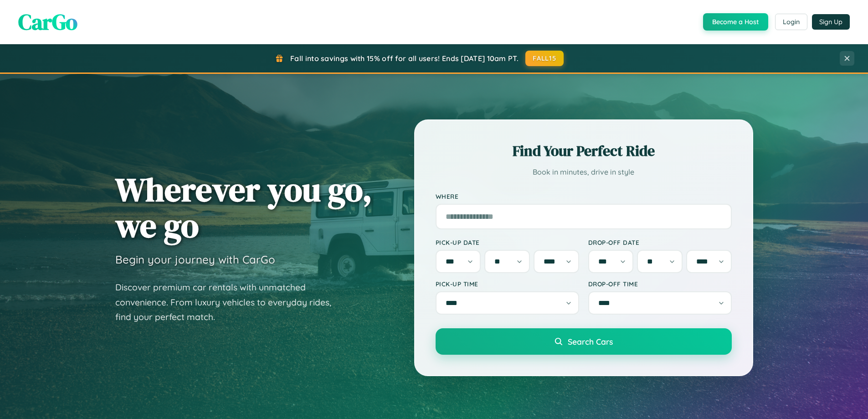  I want to click on button: Become a Host, so click(735, 22).